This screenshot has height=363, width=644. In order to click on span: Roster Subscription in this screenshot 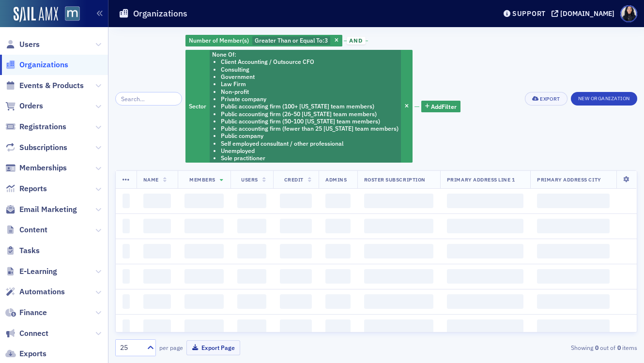, I will do `click(394, 180)`.